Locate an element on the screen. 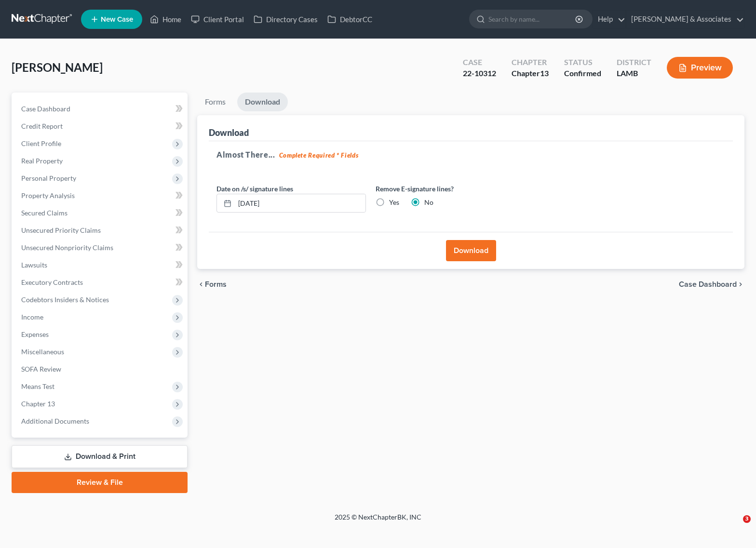  span: Unsecured Nonpriority Claims is located at coordinates (67, 248).